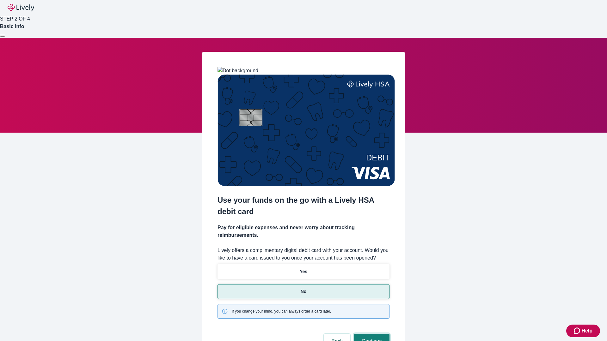  What do you see at coordinates (577, 331) in the screenshot?
I see `svg: Zendesk support icon` at bounding box center [577, 331].